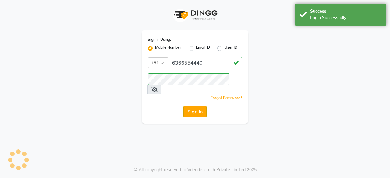  What do you see at coordinates (195, 15) in the screenshot?
I see `img: logo1.svg` at bounding box center [195, 15].